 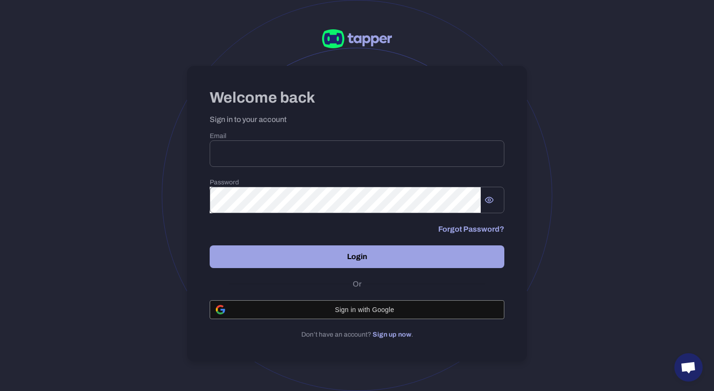 What do you see at coordinates (357, 309) in the screenshot?
I see `button: Sign in with Google` at bounding box center [357, 309].